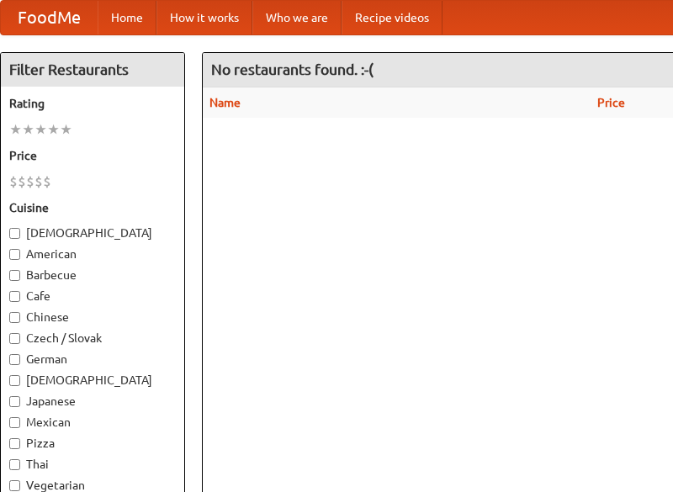 The width and height of the screenshot is (673, 492). Describe the element at coordinates (93, 359) in the screenshot. I see `label: German` at that location.